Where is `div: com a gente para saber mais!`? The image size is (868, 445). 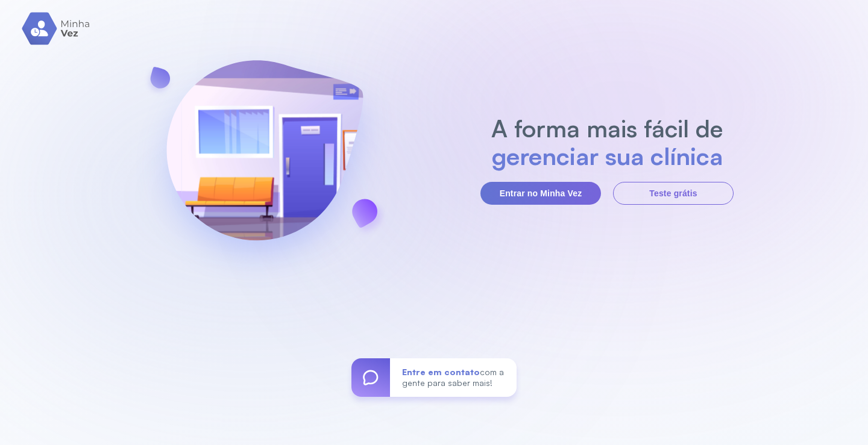 div: com a gente para saber mais! is located at coordinates (453, 378).